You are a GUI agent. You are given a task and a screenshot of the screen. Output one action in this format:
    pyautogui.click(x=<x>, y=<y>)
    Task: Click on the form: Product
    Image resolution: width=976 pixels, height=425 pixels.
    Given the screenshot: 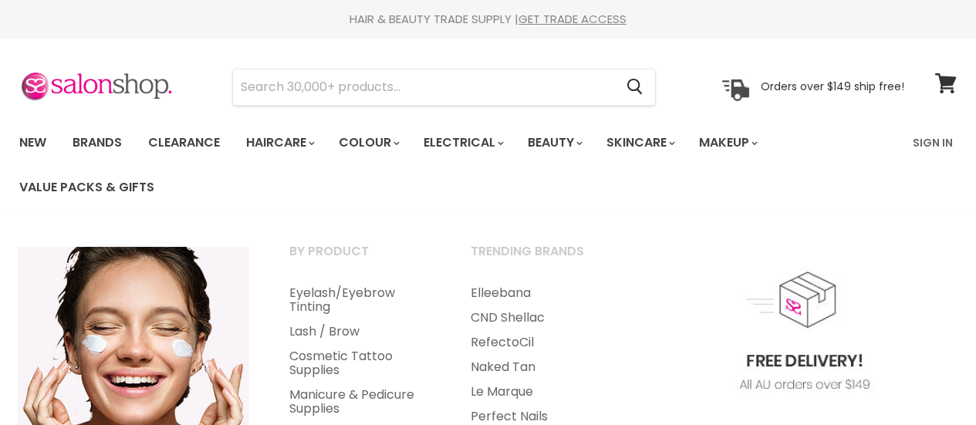 What is the action you would take?
    pyautogui.click(x=444, y=87)
    